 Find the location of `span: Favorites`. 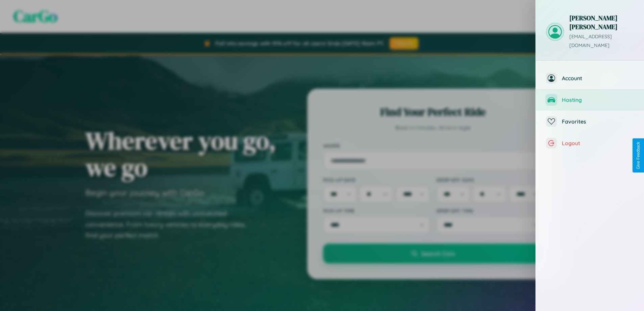

span: Favorites is located at coordinates (598, 121).